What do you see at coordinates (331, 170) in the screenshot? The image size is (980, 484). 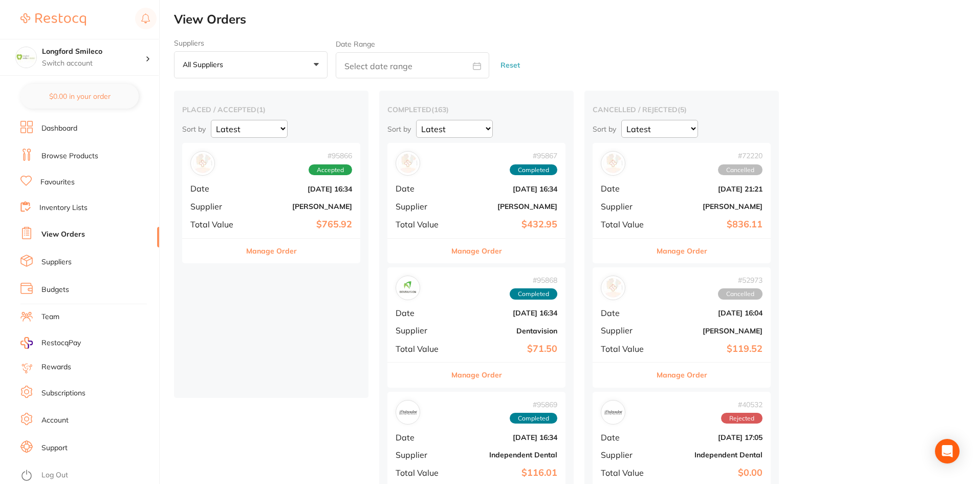 I see `span: Accepted` at bounding box center [331, 170].